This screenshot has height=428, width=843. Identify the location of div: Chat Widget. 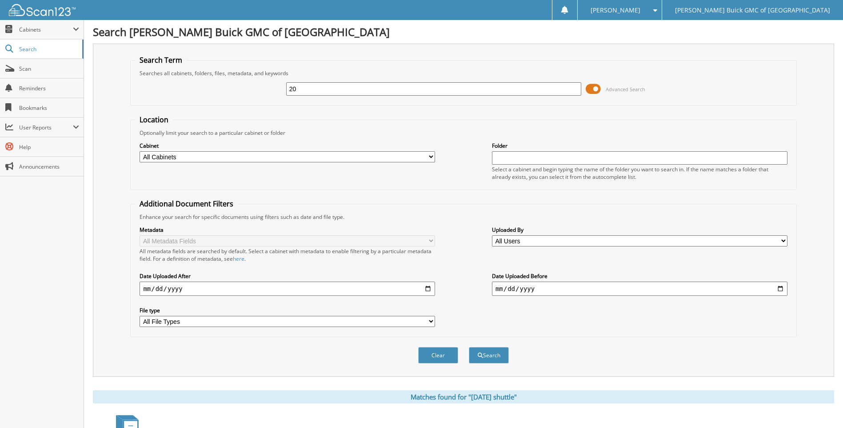
(821, 406).